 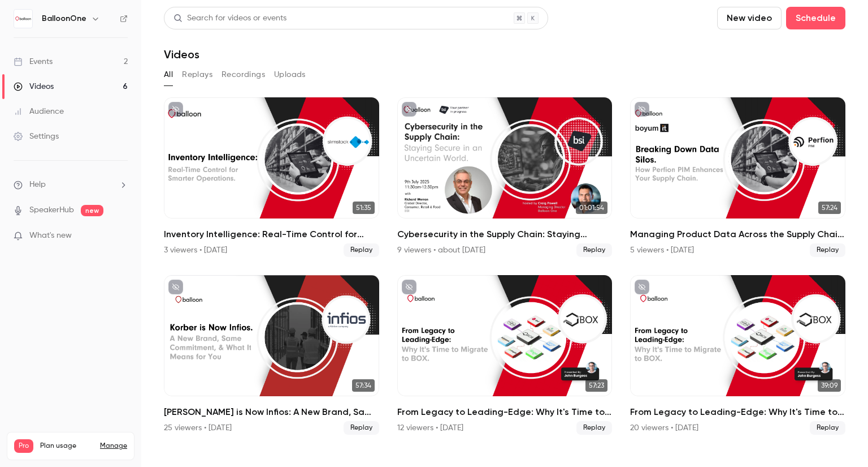 I want to click on span: Help, so click(x=37, y=184).